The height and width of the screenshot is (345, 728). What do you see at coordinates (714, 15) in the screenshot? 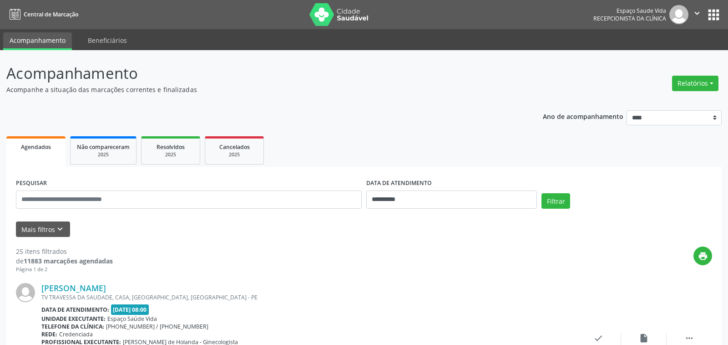
I see `button: apps` at bounding box center [714, 15].